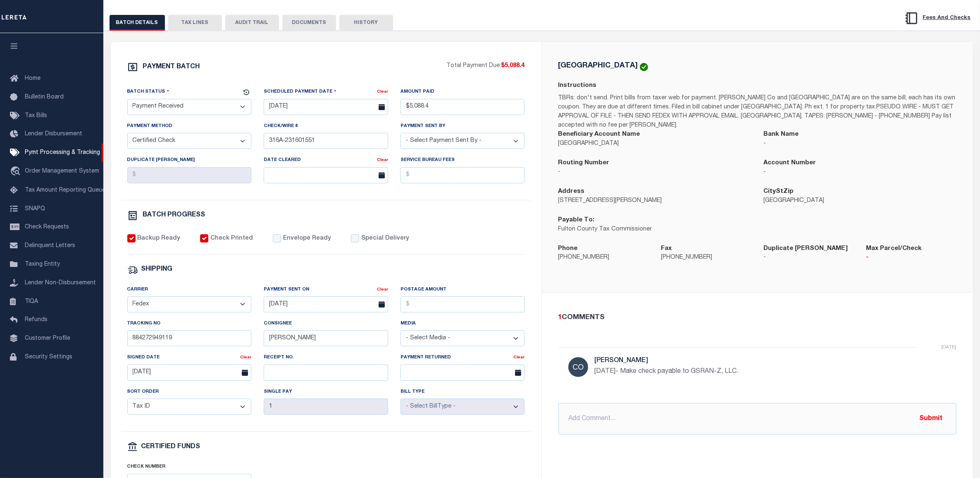 The image size is (980, 478). I want to click on h6: BATCH PROGRESS, so click(174, 215).